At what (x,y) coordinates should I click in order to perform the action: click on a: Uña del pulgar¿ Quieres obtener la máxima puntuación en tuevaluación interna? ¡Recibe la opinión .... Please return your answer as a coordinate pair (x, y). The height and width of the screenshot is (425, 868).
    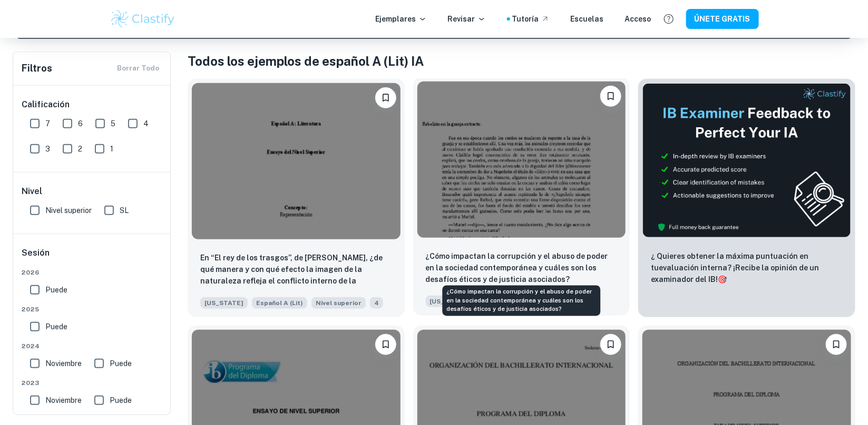
    Looking at the image, I should click on (746, 198).